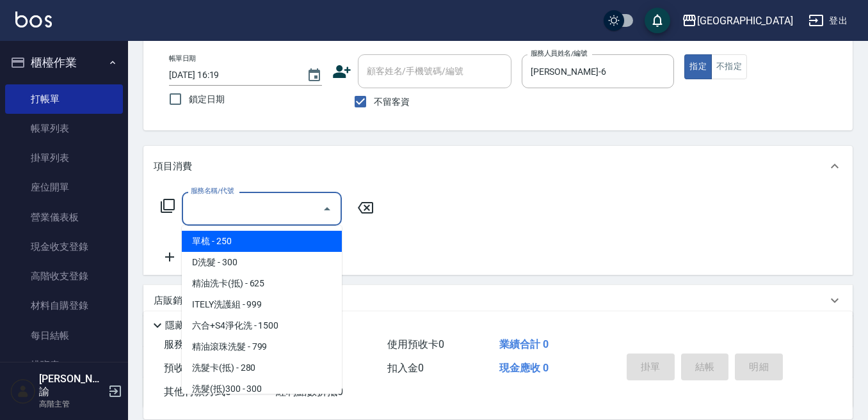  What do you see at coordinates (262, 241) in the screenshot?
I see `span: 單梳 - 250` at bounding box center [262, 241].